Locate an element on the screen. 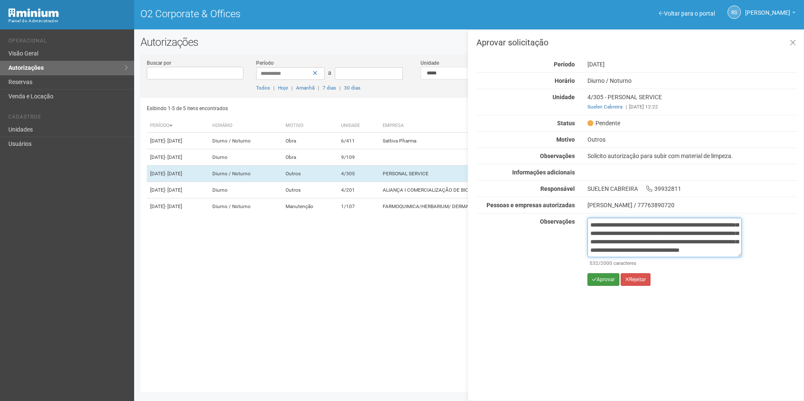  a: RS is located at coordinates (734, 12).